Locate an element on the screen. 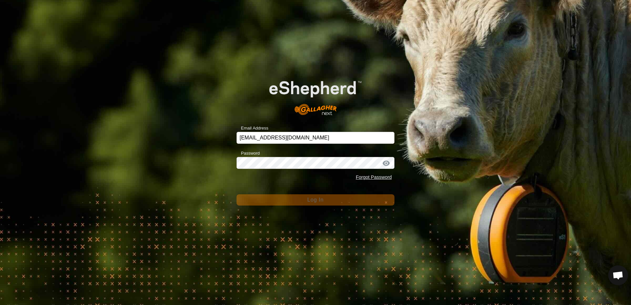  span: Log In is located at coordinates (315, 200).